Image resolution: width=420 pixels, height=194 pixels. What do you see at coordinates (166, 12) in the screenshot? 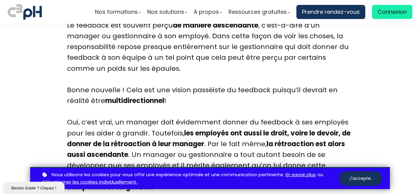
I see `span: Nos solutions` at bounding box center [166, 12].